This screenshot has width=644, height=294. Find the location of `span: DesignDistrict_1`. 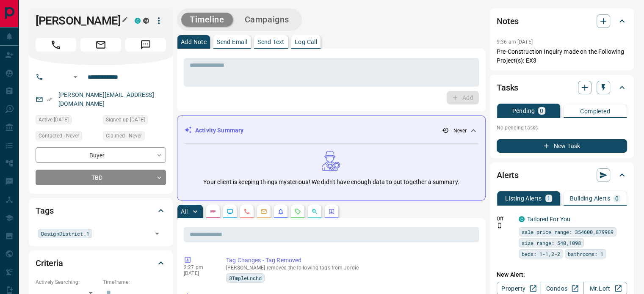

span: DesignDistrict_1 is located at coordinates (65, 234).